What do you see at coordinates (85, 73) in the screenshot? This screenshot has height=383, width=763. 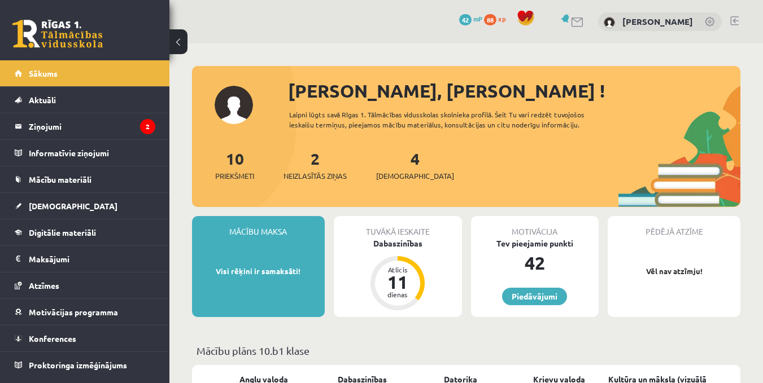 I see `a: Sākums` at bounding box center [85, 73].